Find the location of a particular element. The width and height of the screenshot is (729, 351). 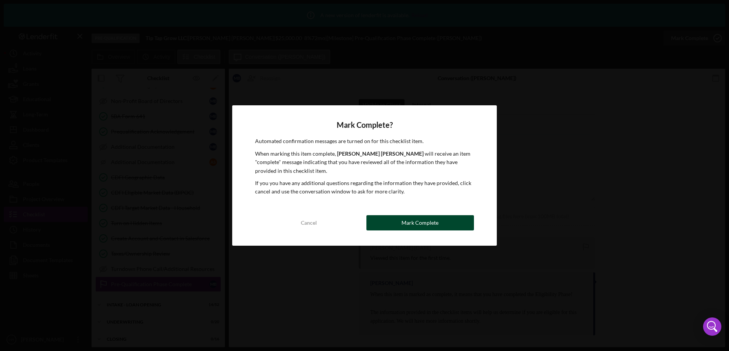

button: Cancel is located at coordinates (309, 223).